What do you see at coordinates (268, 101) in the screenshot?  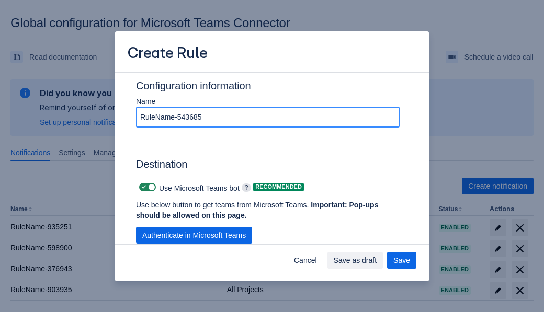 I see `p: Name` at bounding box center [268, 101].